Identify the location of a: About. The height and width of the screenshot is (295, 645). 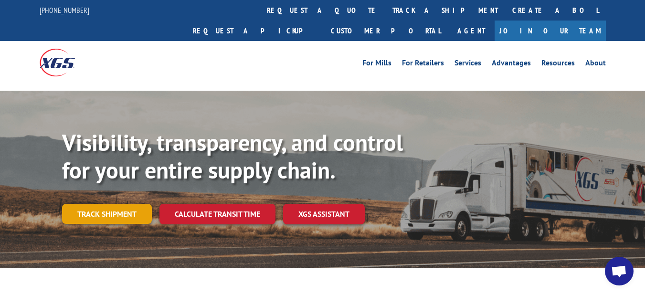
(595, 64).